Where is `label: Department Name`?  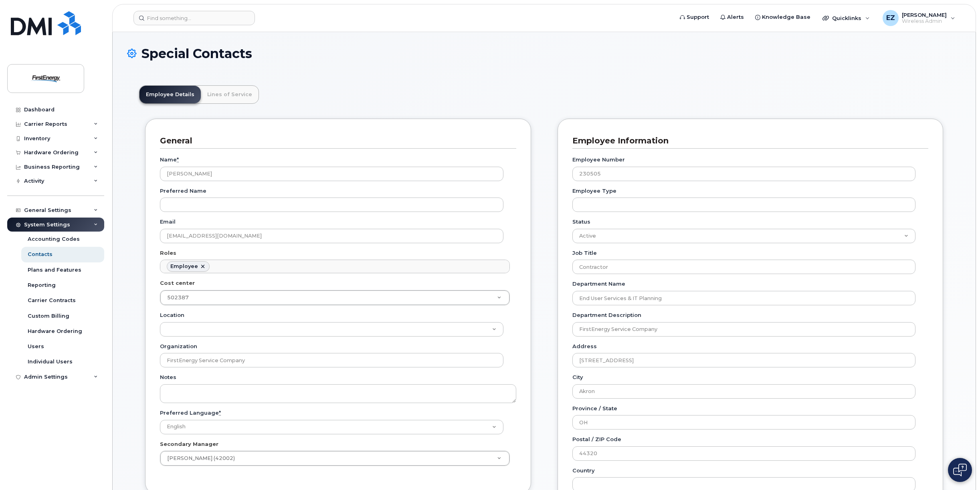 label: Department Name is located at coordinates (599, 284).